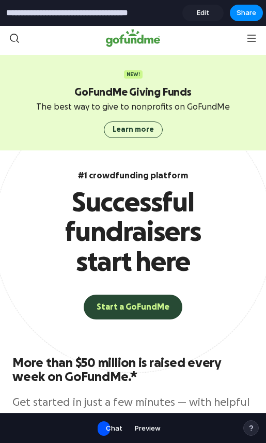 The image size is (266, 443). I want to click on button: Preview, so click(148, 429).